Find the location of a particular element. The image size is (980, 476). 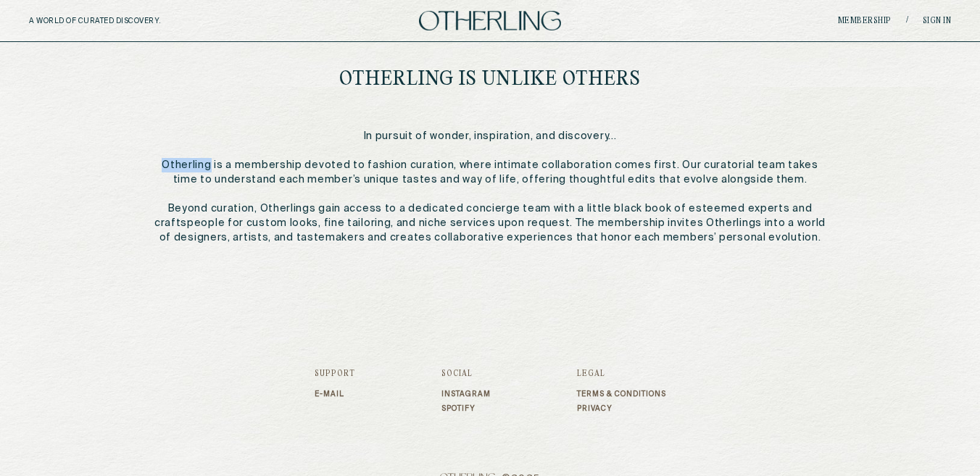

a: Terms & Conditions is located at coordinates (621, 394).